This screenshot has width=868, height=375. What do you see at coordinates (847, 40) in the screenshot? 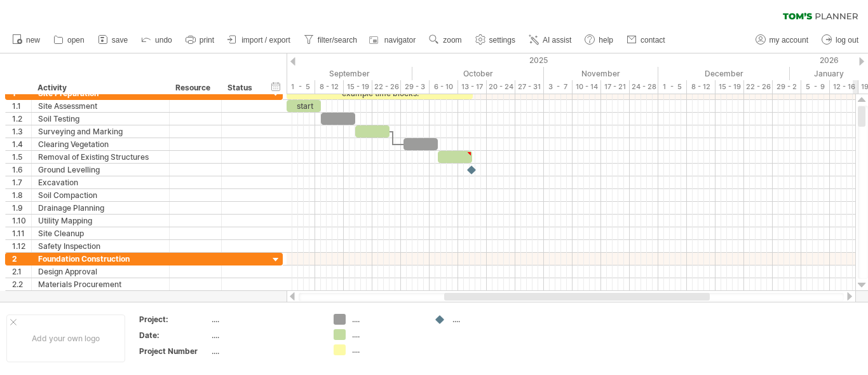
I see `span: log out` at bounding box center [847, 40].